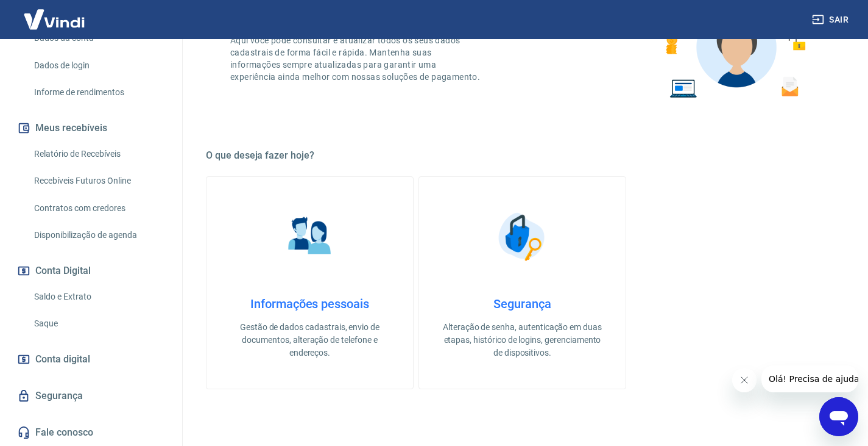 The width and height of the screenshot is (868, 446). I want to click on a: Fale conosco, so click(91, 432).